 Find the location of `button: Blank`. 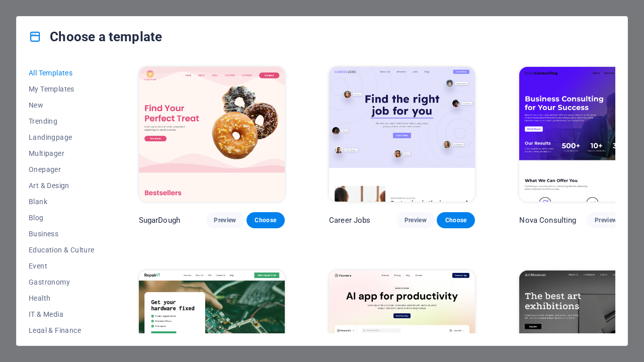

button: Blank is located at coordinates (62, 202).